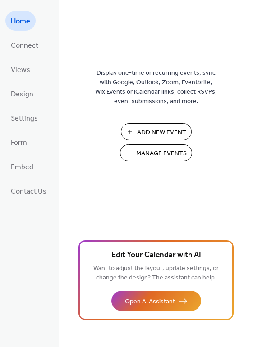 Image resolution: width=253 pixels, height=347 pixels. What do you see at coordinates (156, 153) in the screenshot?
I see `button: Manage Events` at bounding box center [156, 153].